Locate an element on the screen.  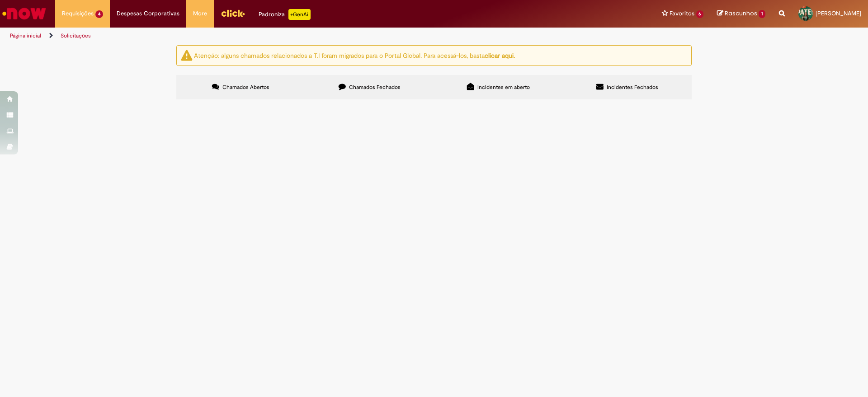
span: Chamados Abertos is located at coordinates (246, 87).